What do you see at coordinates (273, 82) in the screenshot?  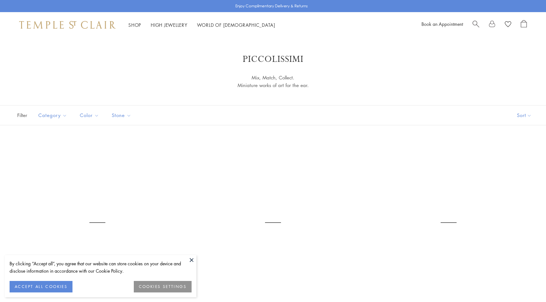 I see `p: Mix, Match, Collect. Miniature works of art for the ear.` at bounding box center [273, 82].